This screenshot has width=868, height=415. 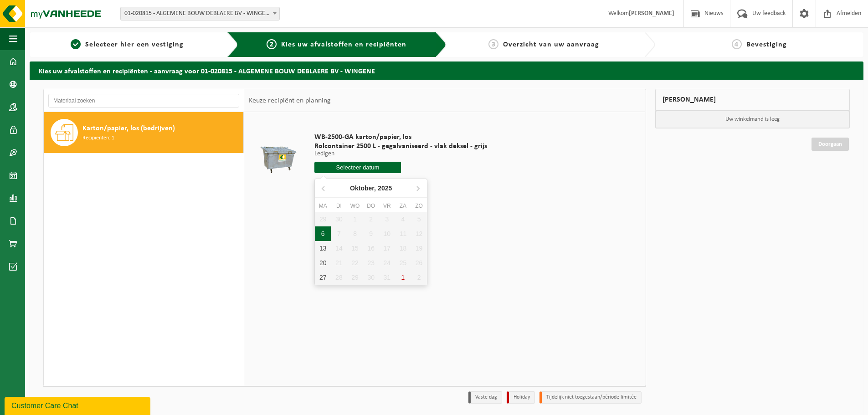 What do you see at coordinates (830, 144) in the screenshot?
I see `a: Doorgaan` at bounding box center [830, 144].